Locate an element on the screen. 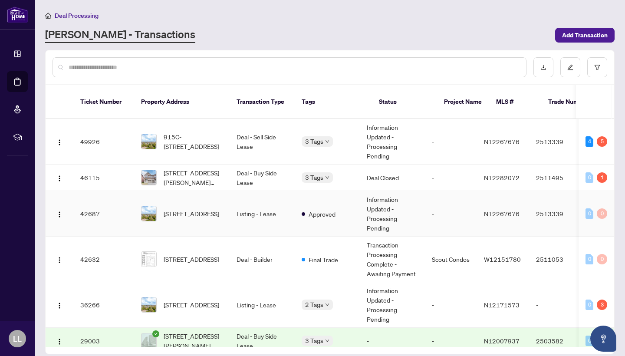 Image resolution: width=625 pixels, height=356 pixels. div: 1 is located at coordinates (602, 177).